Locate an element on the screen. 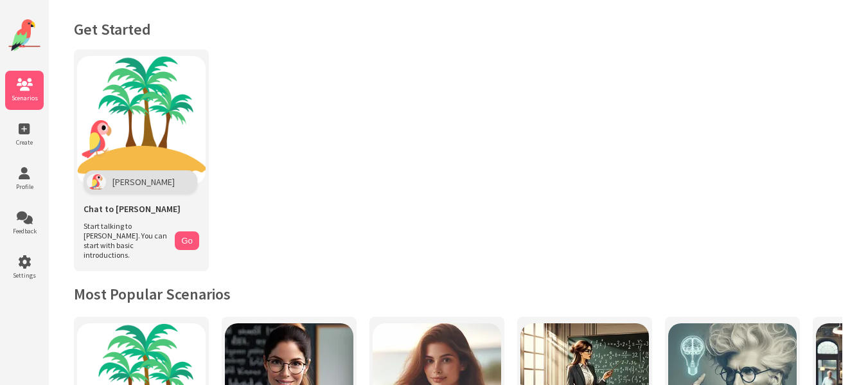 The width and height of the screenshot is (868, 385). button: Go is located at coordinates (187, 240).